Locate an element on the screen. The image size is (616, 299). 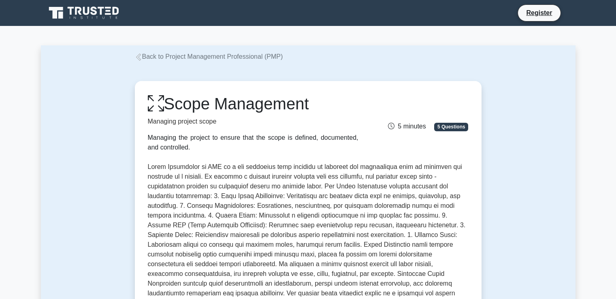
span: 5 minutes is located at coordinates (406, 126).